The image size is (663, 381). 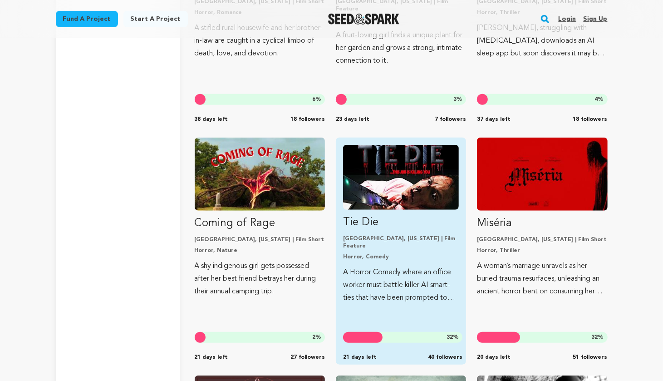 I want to click on a: Fund Tie Die, so click(x=401, y=224).